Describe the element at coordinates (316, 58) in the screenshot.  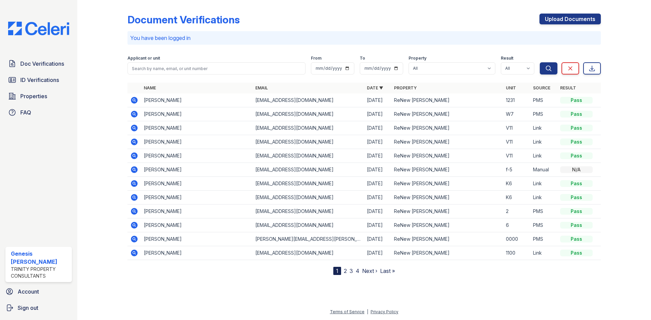
I see `label: From` at that location.